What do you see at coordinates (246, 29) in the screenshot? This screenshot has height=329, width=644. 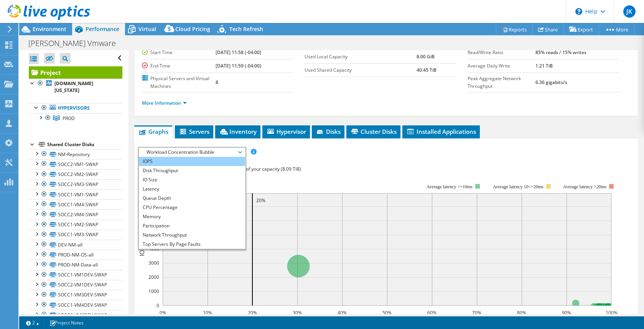 I see `span: Tech Refresh` at bounding box center [246, 29].